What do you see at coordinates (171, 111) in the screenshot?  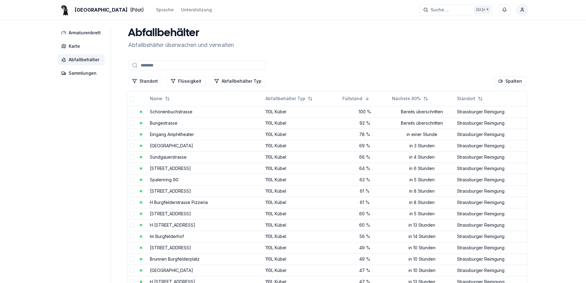 I see `a: Schönenbuchstrasse` at bounding box center [171, 111].